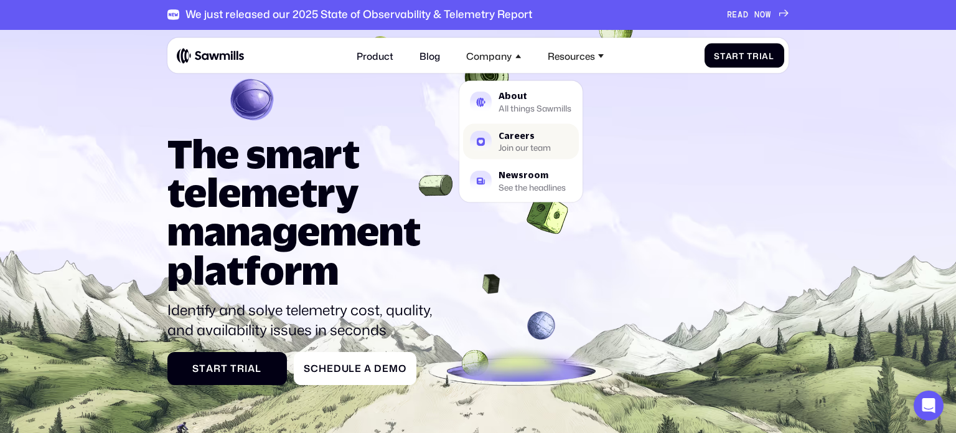 This screenshot has width=956, height=433. Describe the element at coordinates (735, 15) in the screenshot. I see `span: E` at that location.